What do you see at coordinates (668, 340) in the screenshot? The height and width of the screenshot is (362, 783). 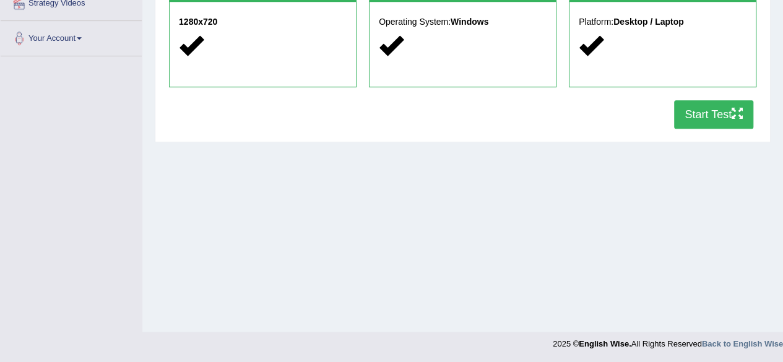 I see `div: 2025 © All Rights Reserved` at bounding box center [668, 340].